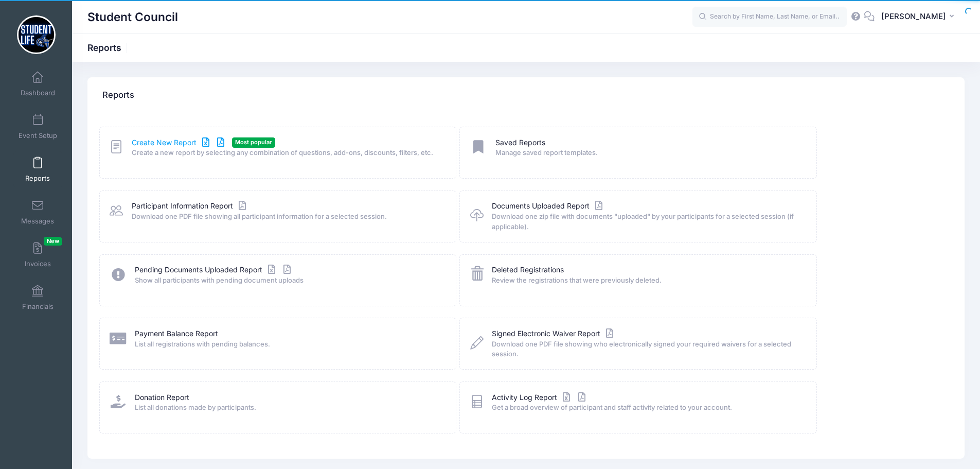 This screenshot has width=980, height=469. I want to click on span: Show all participants with pending document uploads, so click(288, 281).